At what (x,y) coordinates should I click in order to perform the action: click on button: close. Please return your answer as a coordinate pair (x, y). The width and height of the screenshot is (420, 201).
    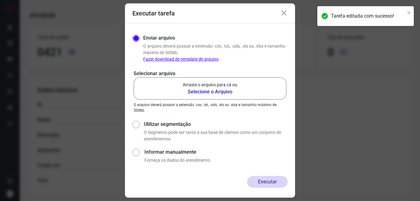
    Looking at the image, I should click on (409, 12).